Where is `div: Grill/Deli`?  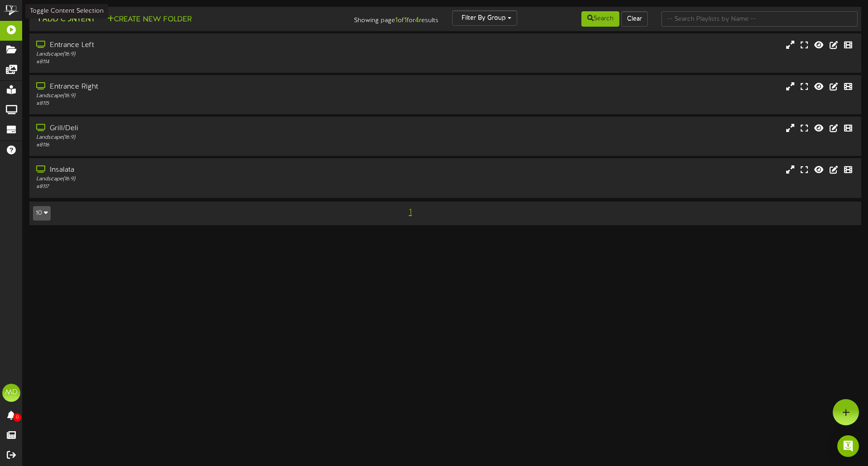
div: Grill/Deli is located at coordinates (203, 128).